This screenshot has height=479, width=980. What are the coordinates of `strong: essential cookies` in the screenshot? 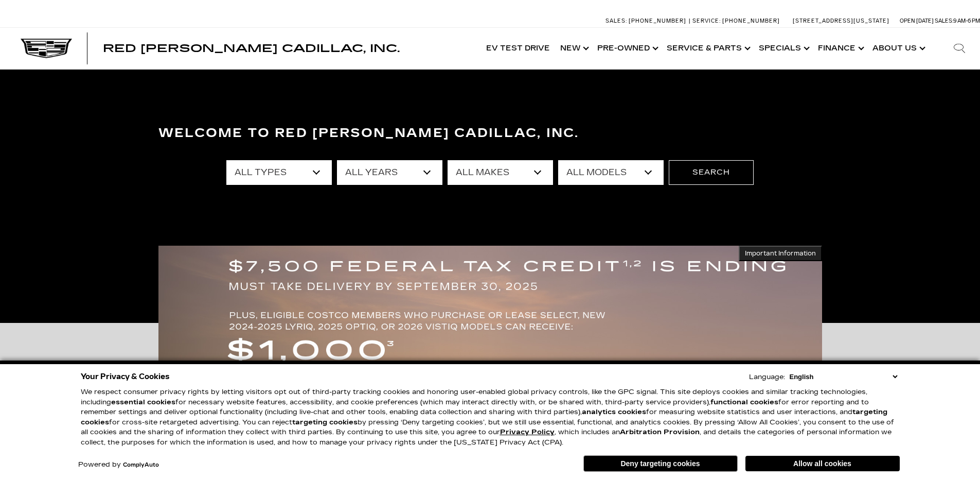 It's located at (143, 402).